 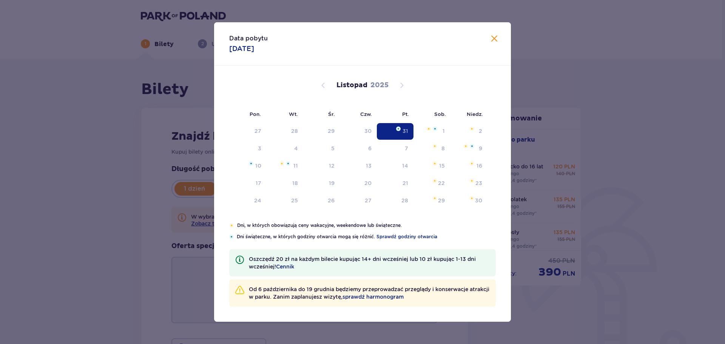 I want to click on td: niedziela, 23 listopada 2025, so click(x=468, y=183).